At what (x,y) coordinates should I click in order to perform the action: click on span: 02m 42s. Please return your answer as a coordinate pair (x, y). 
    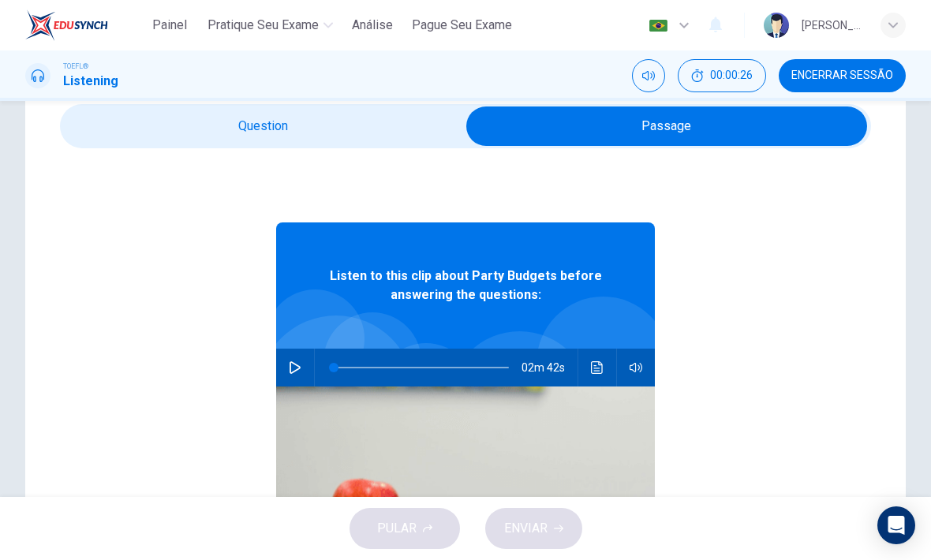
    Looking at the image, I should click on (550, 368).